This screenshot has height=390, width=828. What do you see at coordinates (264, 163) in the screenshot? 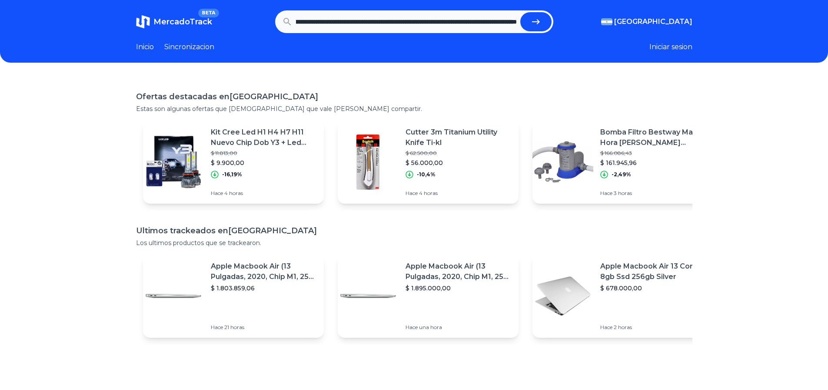
I see `p: $ 9.900,00` at bounding box center [264, 163].